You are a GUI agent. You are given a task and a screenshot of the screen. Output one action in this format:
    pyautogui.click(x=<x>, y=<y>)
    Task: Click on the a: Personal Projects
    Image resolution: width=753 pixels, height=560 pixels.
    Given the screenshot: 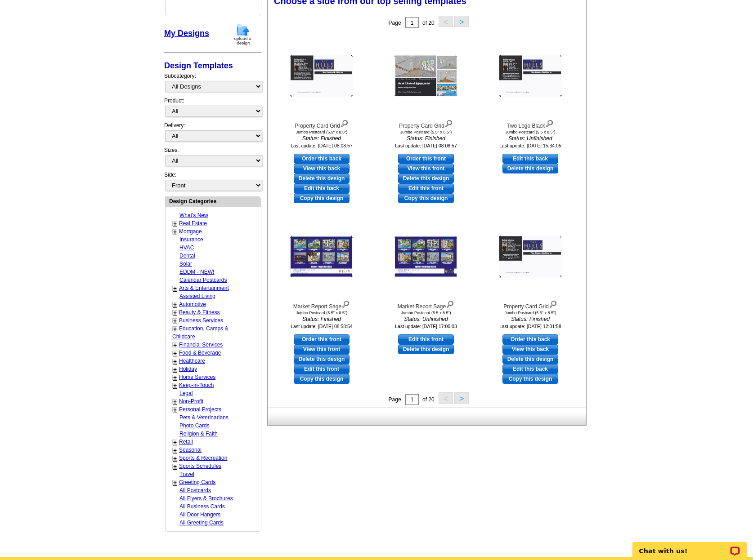 What is the action you would take?
    pyautogui.click(x=200, y=409)
    